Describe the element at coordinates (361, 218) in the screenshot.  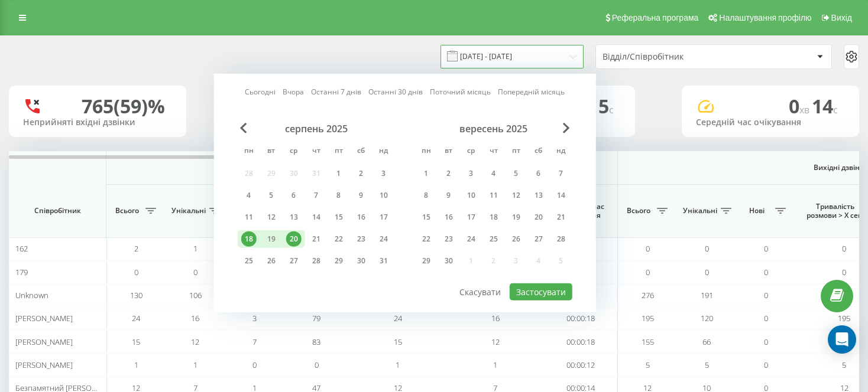
I see `div: сб 16 серп 2025 р.` at that location.